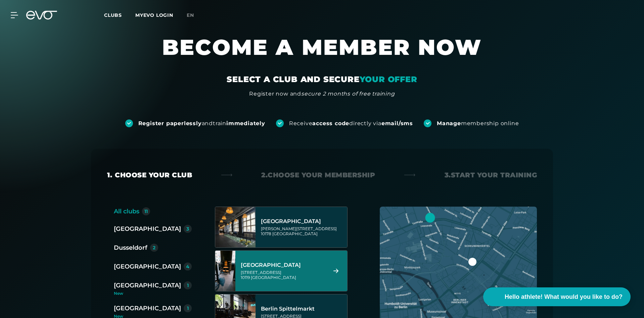 This screenshot has width=644, height=318. Describe the element at coordinates (154, 15) in the screenshot. I see `a: MYEVO LOGIN` at that location.